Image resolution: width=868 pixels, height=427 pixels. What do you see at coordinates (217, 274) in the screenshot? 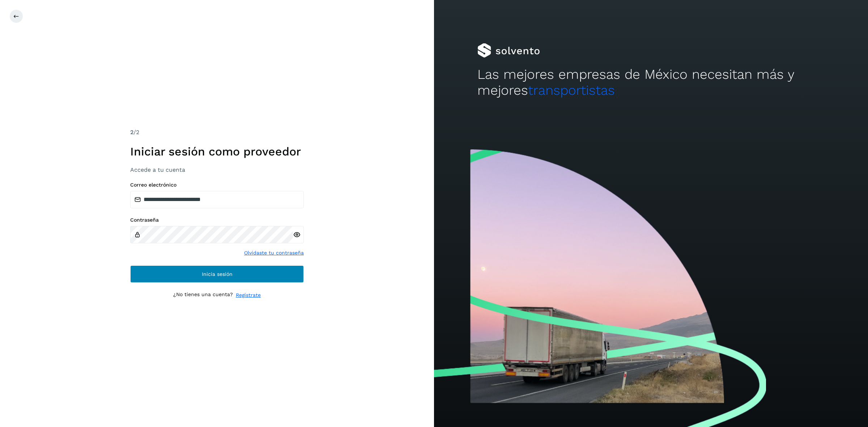
I see `span: Inicia sesión` at bounding box center [217, 274].